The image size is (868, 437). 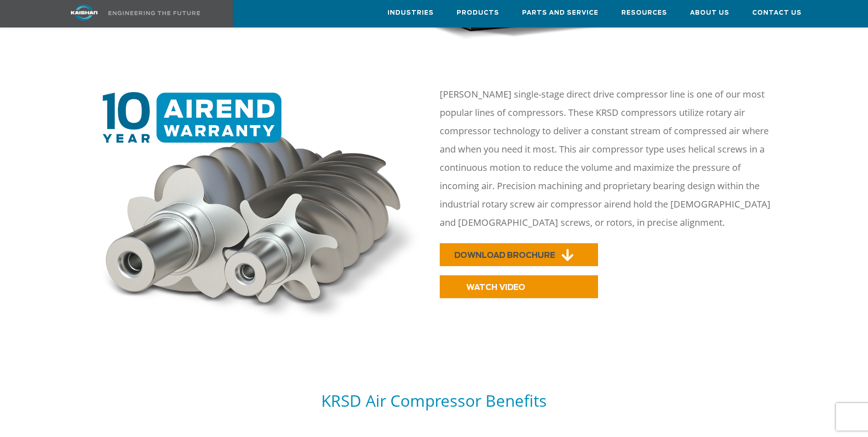 I want to click on a: Parts and Service, so click(x=560, y=13).